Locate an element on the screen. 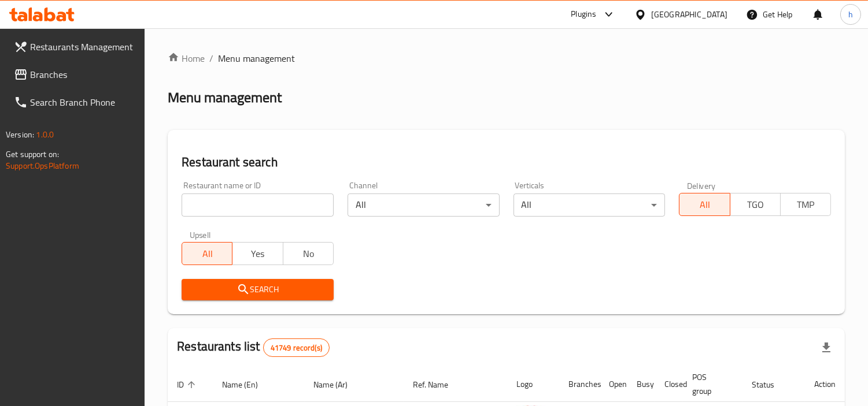 The width and height of the screenshot is (868, 406). span: Restaurants Management is located at coordinates (83, 47).